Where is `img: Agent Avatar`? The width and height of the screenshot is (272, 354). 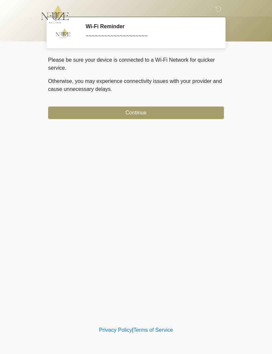
img: Agent Avatar is located at coordinates (63, 33).